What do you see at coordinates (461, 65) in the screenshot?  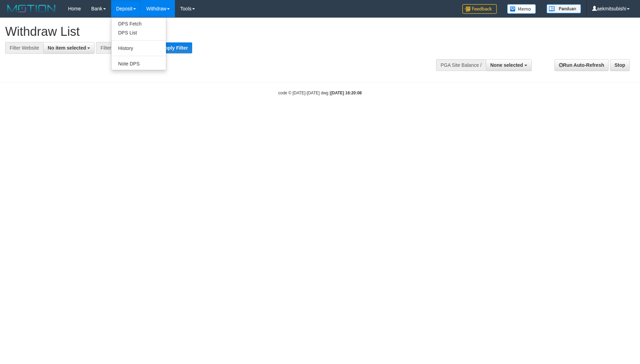 I see `div: PGA Site Balance /` at bounding box center [461, 65].